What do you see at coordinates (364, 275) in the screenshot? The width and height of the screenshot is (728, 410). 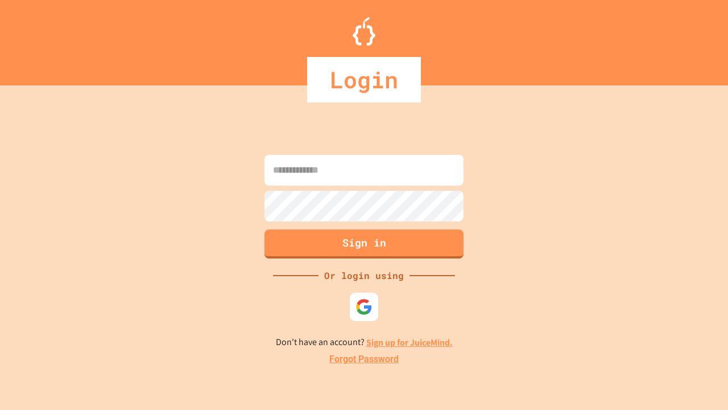 I see `div: Or login using` at bounding box center [364, 275].